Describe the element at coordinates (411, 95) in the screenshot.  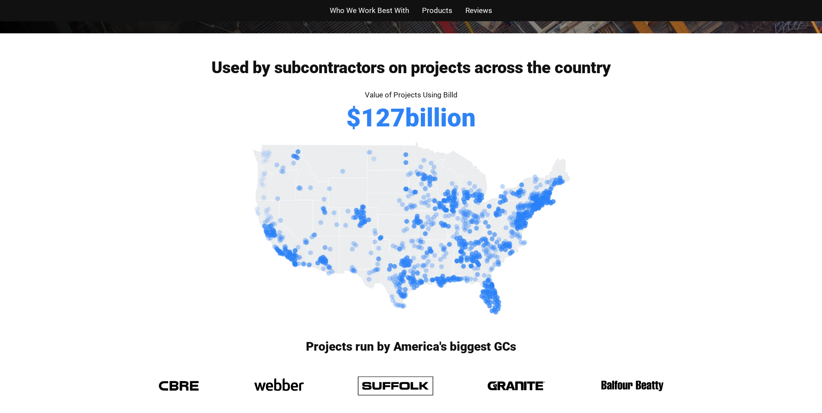
I see `span: Value of Projects Using Billd` at that location.